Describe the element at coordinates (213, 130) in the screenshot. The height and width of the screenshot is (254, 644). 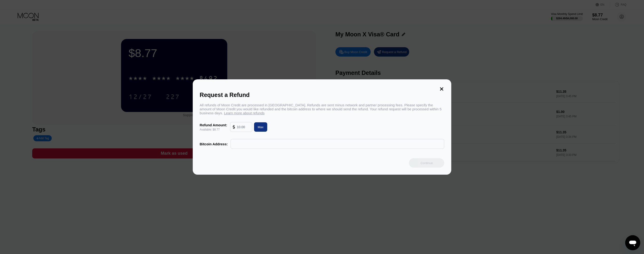
I see `div: Available: $8.77` at that location.